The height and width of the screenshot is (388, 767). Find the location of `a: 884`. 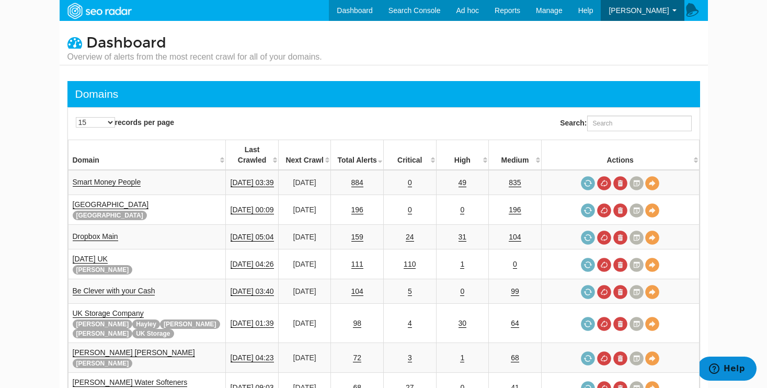

a: 884 is located at coordinates (357, 182).